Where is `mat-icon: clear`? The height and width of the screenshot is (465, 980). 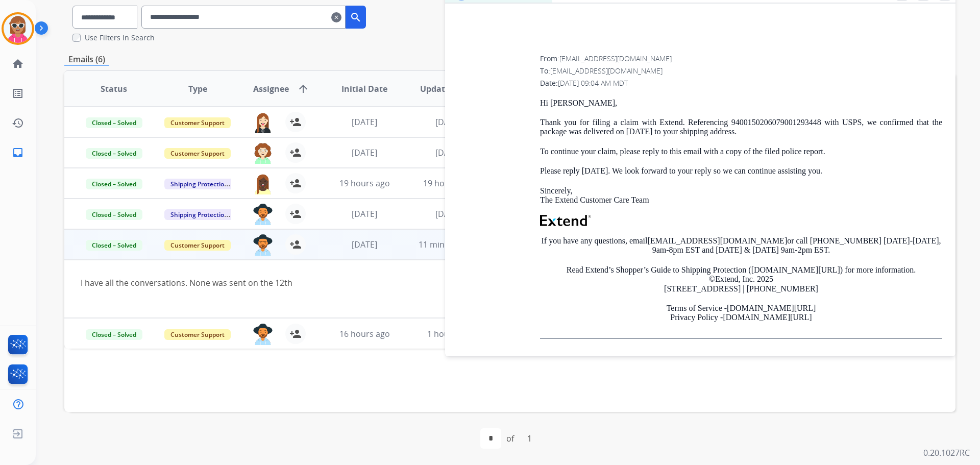 mat-icon: clear is located at coordinates (336, 18).